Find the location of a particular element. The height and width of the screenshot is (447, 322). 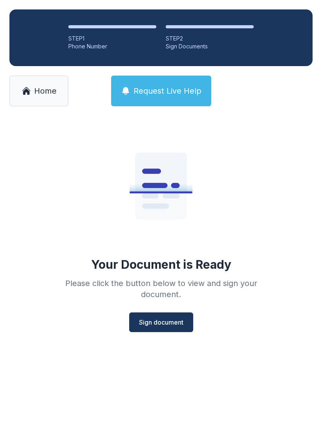

div: Please click the button below to view and sign your document. is located at coordinates (161, 289).